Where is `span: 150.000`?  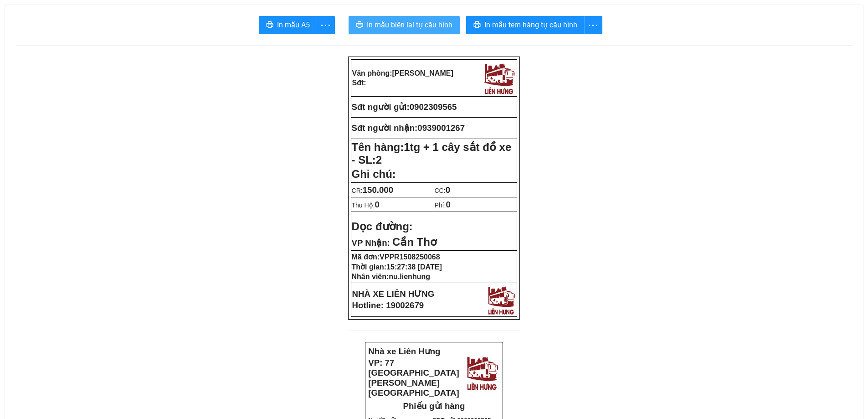 span: 150.000 is located at coordinates (378, 189).